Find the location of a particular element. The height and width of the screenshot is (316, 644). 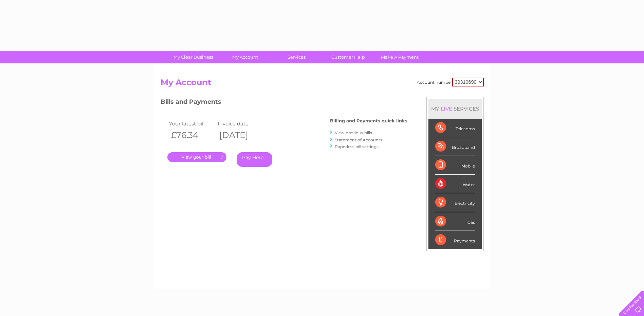

a: Pay Here is located at coordinates (254, 159).